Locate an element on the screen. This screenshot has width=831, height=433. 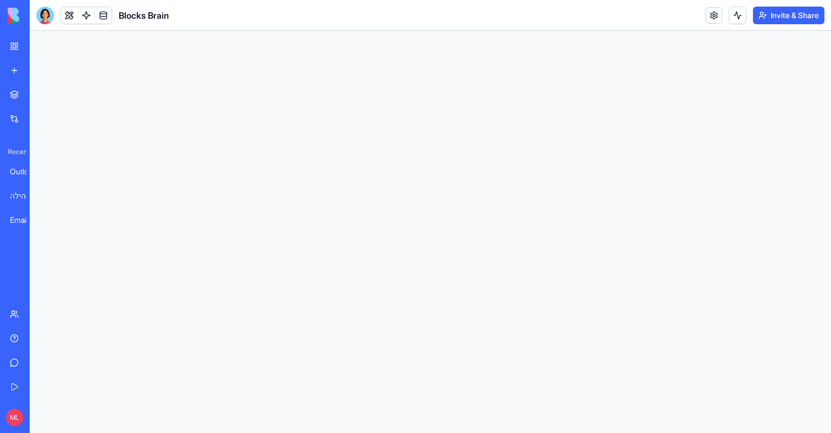
div: תיאטרון הקהילה is located at coordinates (25, 196).